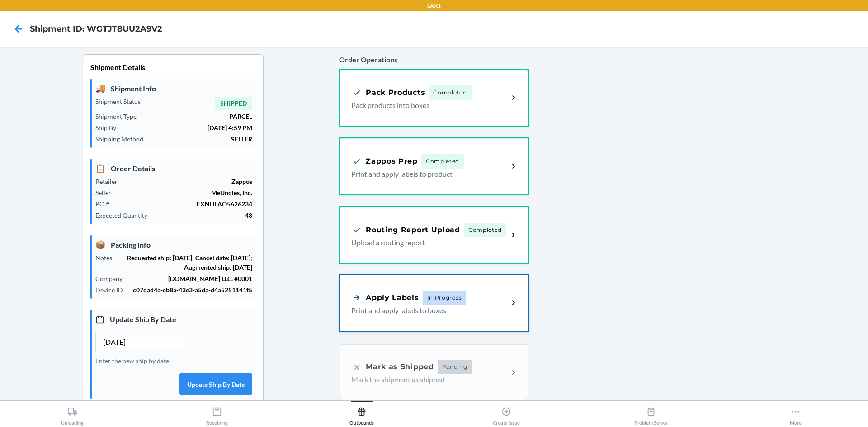 The height and width of the screenshot is (427, 868). Describe the element at coordinates (796, 413) in the screenshot. I see `button: More` at that location.